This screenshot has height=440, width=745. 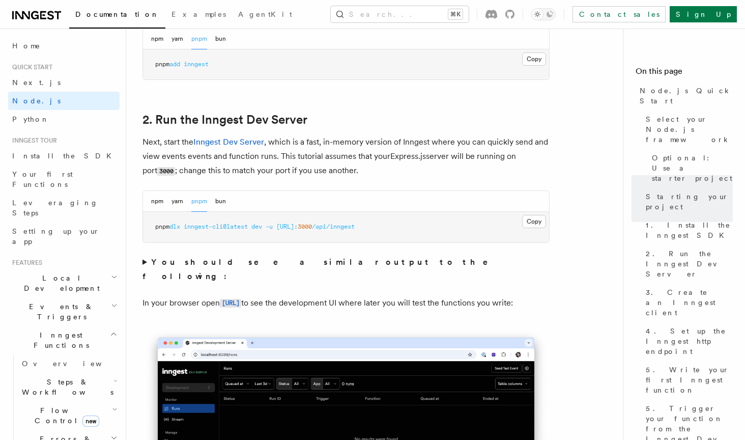 I want to click on a: Next.js, so click(x=64, y=82).